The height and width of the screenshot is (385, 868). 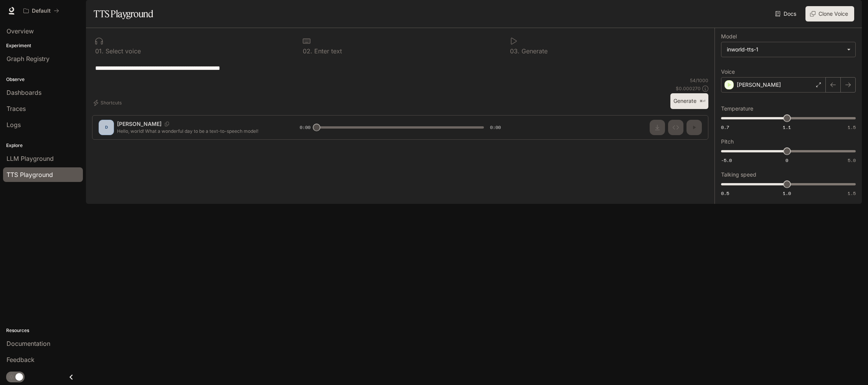 I want to click on p: Enter text, so click(x=327, y=51).